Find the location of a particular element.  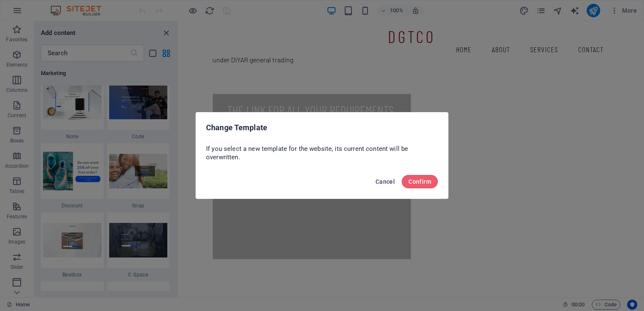

button: Cancel is located at coordinates (385, 182).